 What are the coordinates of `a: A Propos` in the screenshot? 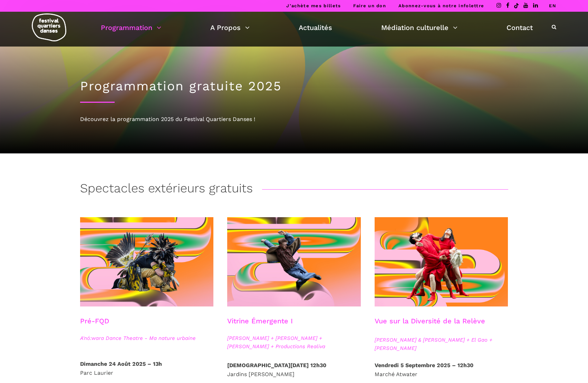 It's located at (229, 27).